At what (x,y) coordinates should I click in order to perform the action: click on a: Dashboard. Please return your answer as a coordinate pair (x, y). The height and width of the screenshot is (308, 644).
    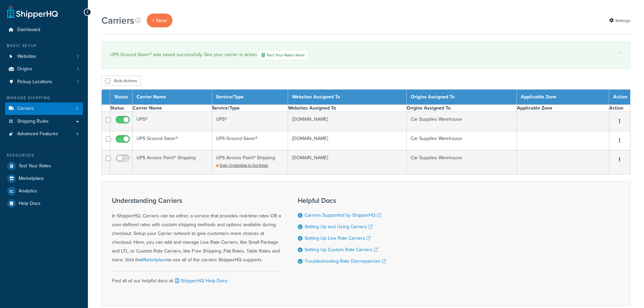
    Looking at the image, I should click on (44, 30).